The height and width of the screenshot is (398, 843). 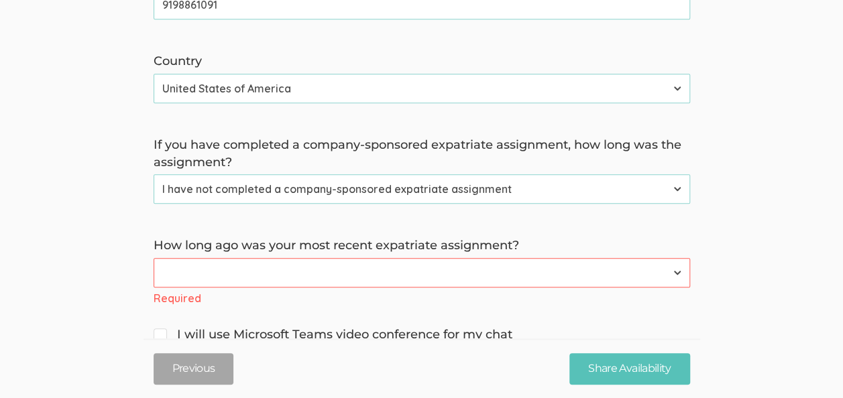 I want to click on button: Previous, so click(x=194, y=369).